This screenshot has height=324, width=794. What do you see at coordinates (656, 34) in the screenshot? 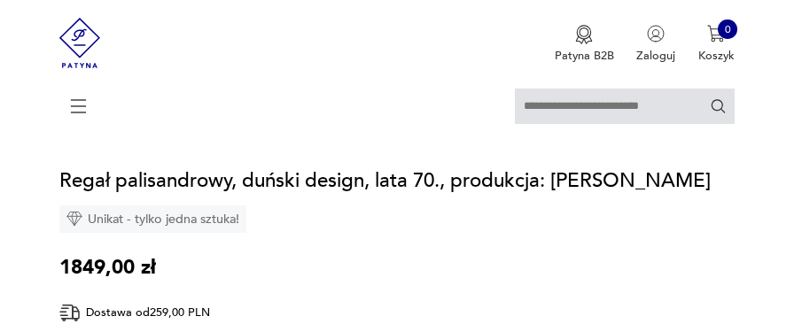
I see `img: Ikonka użytkownika` at bounding box center [656, 34].